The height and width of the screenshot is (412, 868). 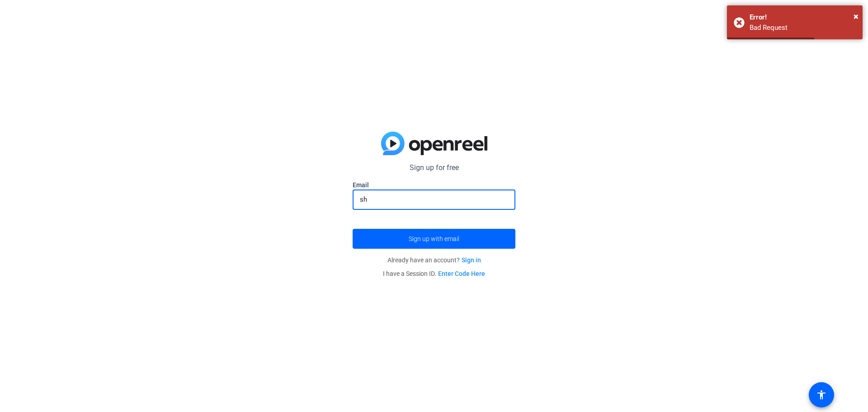 What do you see at coordinates (434, 143) in the screenshot?
I see `img: blue-gradient.svg` at bounding box center [434, 143].